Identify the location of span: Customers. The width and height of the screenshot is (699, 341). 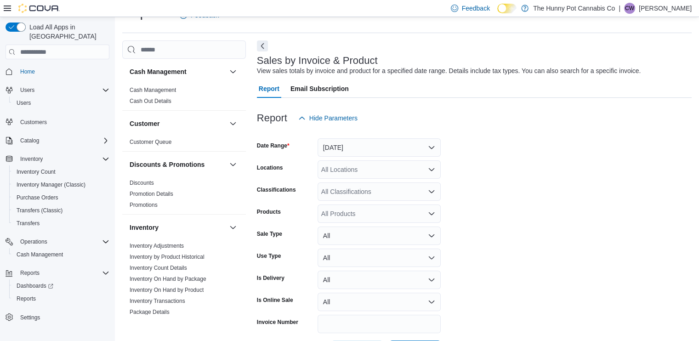
(34, 122).